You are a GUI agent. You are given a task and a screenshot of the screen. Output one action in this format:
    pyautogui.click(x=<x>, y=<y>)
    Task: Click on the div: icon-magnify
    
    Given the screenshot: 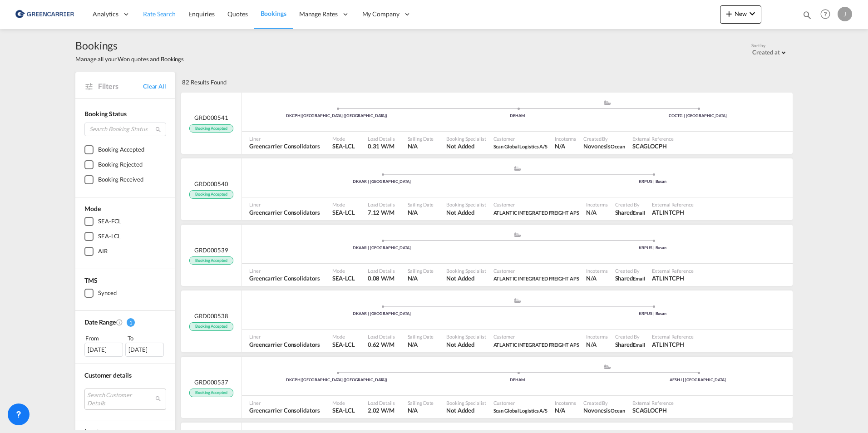 What is the action you would take?
    pyautogui.click(x=808, y=17)
    